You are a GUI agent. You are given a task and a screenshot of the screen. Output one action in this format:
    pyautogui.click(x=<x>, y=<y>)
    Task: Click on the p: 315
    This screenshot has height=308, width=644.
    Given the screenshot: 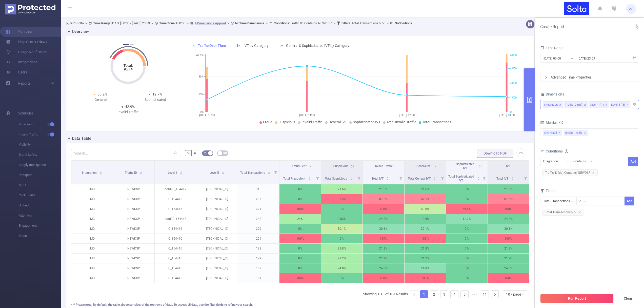 What is the action you would take?
    pyautogui.click(x=258, y=189)
    